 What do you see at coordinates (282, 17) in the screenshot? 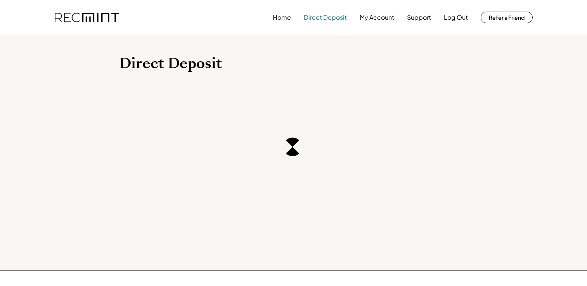
I see `button: Home` at bounding box center [282, 17].